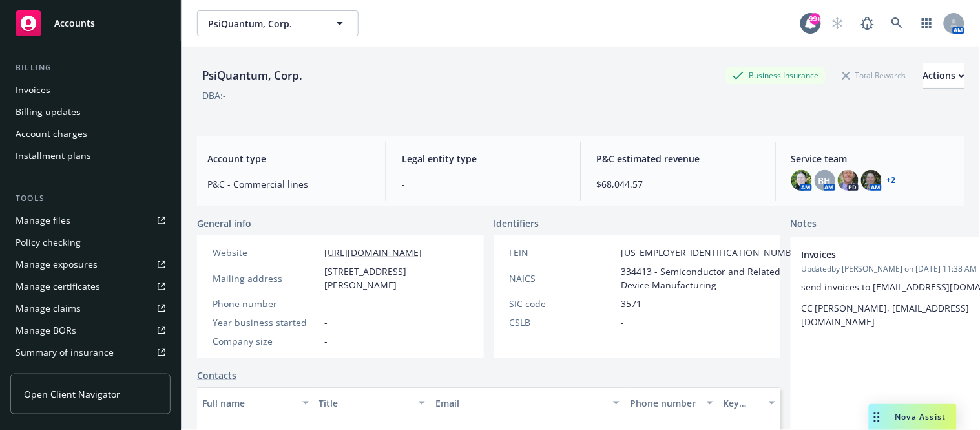 The height and width of the screenshot is (430, 980). I want to click on div: Manage files, so click(43, 220).